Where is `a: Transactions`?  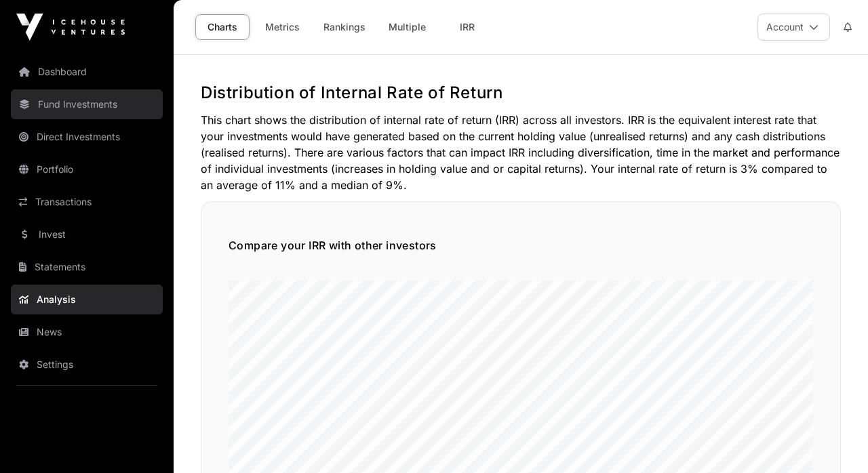 a: Transactions is located at coordinates (87, 202).